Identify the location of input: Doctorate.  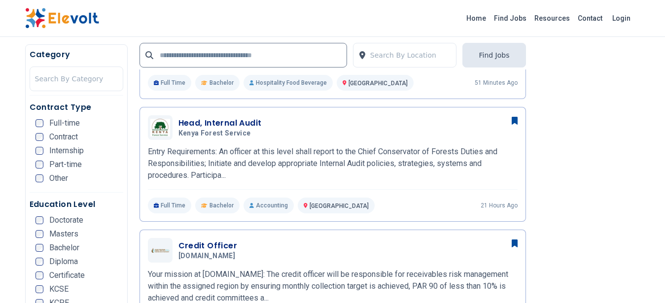
(39, 220).